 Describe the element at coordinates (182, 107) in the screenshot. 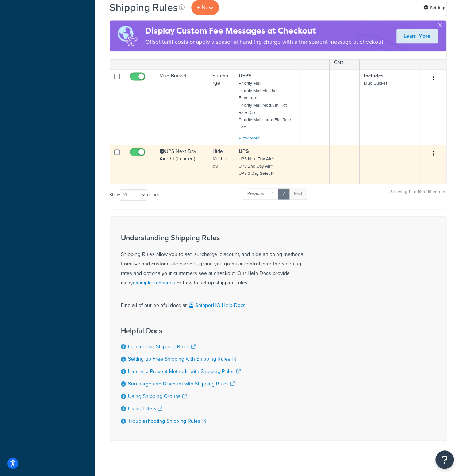

I see `td: Mud Bucket` at that location.